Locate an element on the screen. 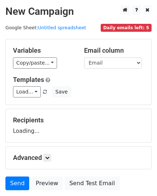 This screenshot has width=157, height=196. a: Untitled spreadsheet is located at coordinates (62, 27).